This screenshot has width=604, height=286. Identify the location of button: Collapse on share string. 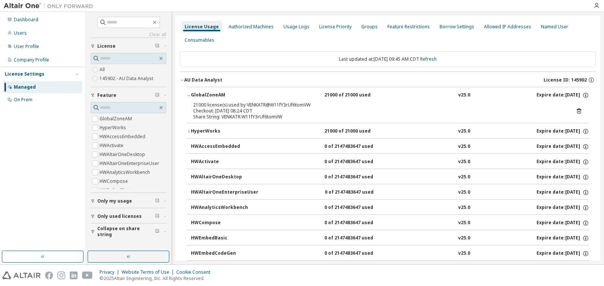
(128, 232).